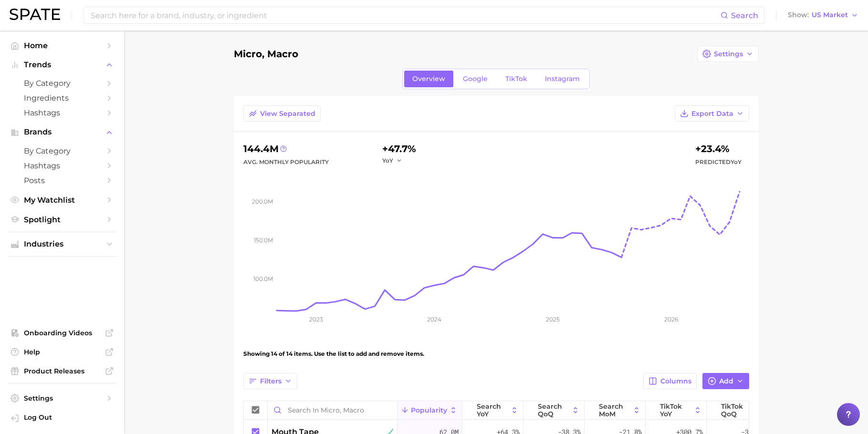 The image size is (868, 434). What do you see at coordinates (62, 132) in the screenshot?
I see `span: Brands` at bounding box center [62, 132].